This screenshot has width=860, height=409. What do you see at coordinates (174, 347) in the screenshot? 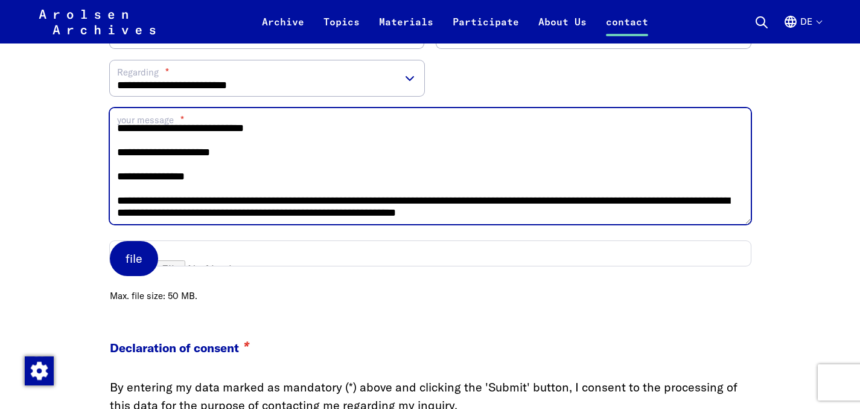
I see `font: Declaration of consent` at bounding box center [174, 347].